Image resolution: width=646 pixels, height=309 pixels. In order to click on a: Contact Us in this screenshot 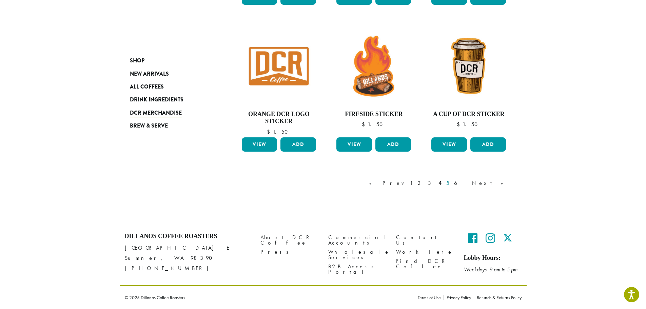, I will do `click(425, 240)`.